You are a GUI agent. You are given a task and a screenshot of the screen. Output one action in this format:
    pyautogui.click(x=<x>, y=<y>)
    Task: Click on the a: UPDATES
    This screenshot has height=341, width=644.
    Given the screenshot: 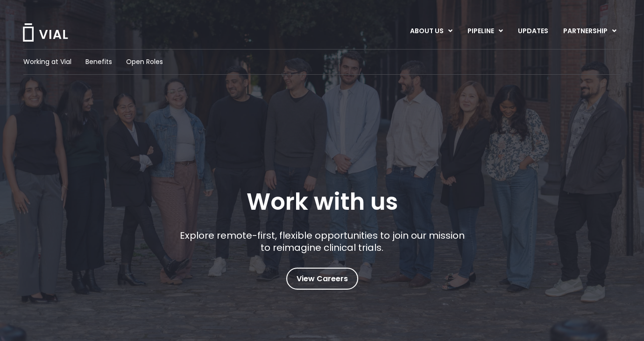 What is the action you would take?
    pyautogui.click(x=533, y=31)
    